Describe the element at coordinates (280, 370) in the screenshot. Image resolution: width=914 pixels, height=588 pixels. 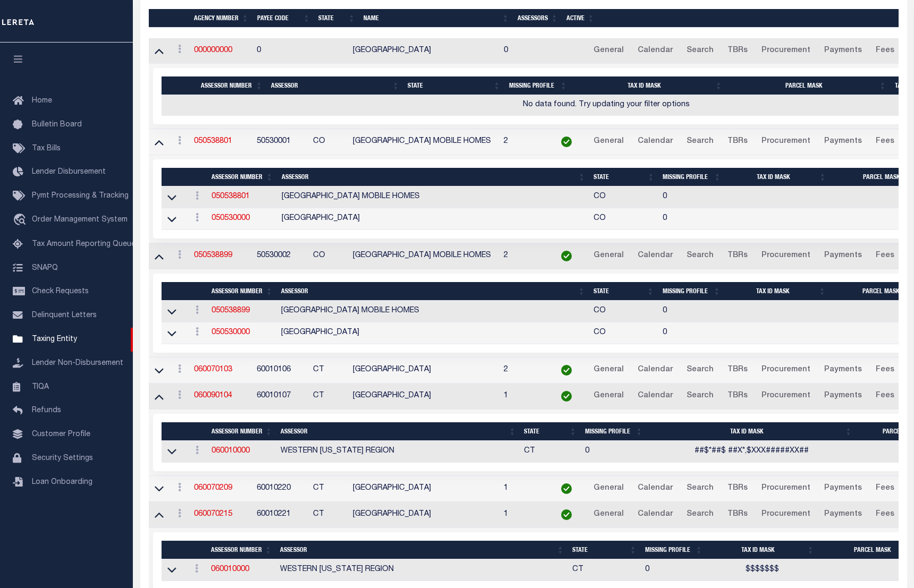
I see `td: 60010106` at that location.